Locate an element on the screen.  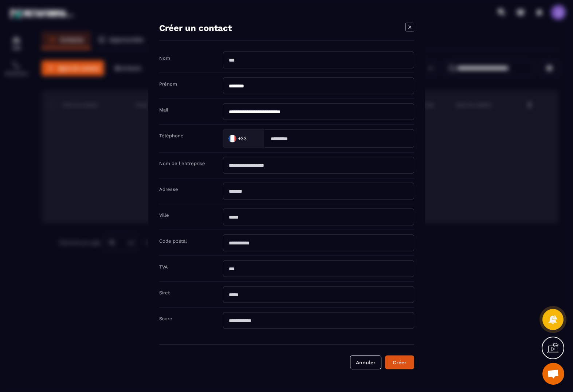
label: Mail is located at coordinates (164, 110).